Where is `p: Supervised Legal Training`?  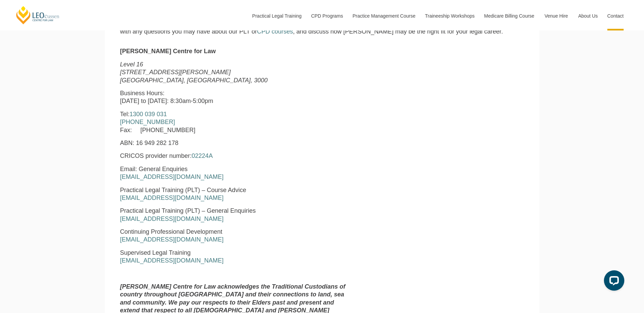
p: Supervised Legal Training is located at coordinates (236, 257).